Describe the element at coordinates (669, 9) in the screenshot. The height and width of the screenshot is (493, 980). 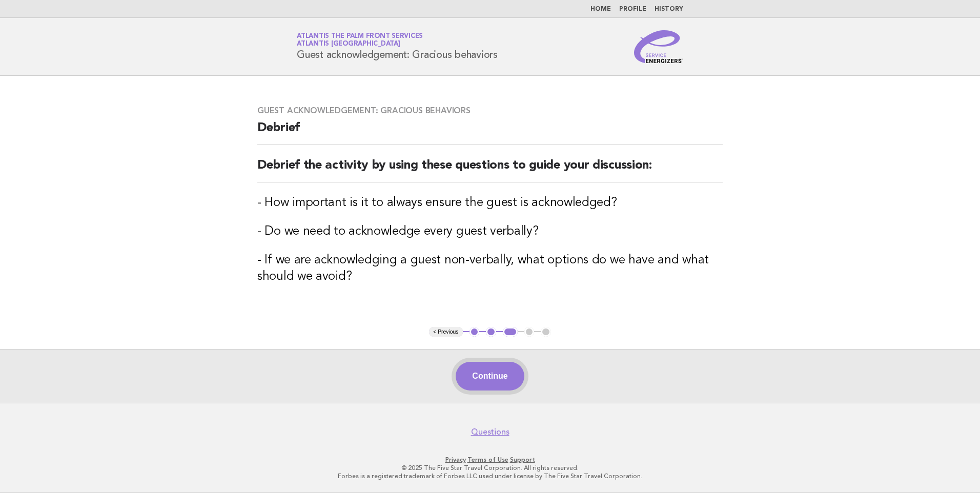
I see `a: History` at that location.